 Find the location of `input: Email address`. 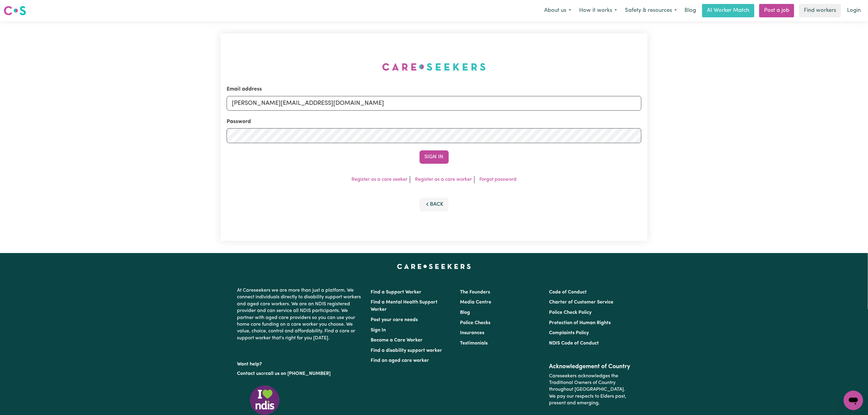

input: Email address is located at coordinates (434, 103).